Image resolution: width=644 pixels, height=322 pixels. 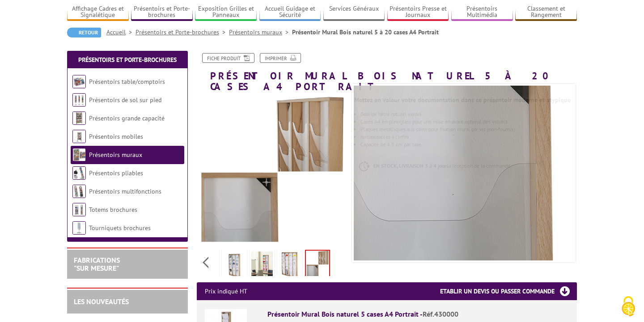 I want to click on img: Présentoirs pliables, so click(x=79, y=173).